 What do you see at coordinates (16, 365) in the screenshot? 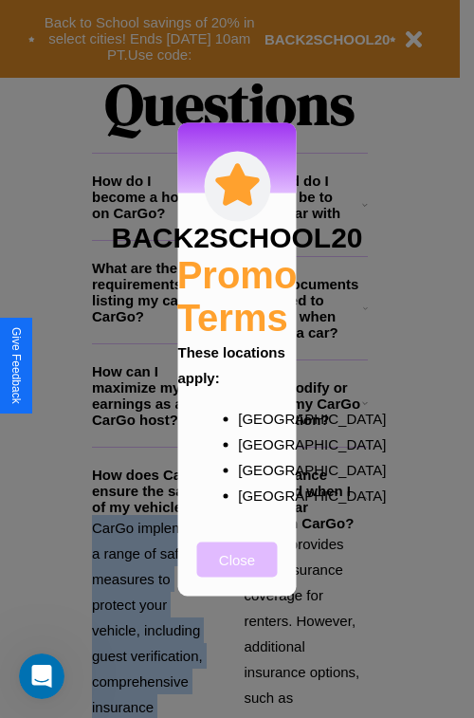
I see `div: Give Feedback` at bounding box center [16, 365].